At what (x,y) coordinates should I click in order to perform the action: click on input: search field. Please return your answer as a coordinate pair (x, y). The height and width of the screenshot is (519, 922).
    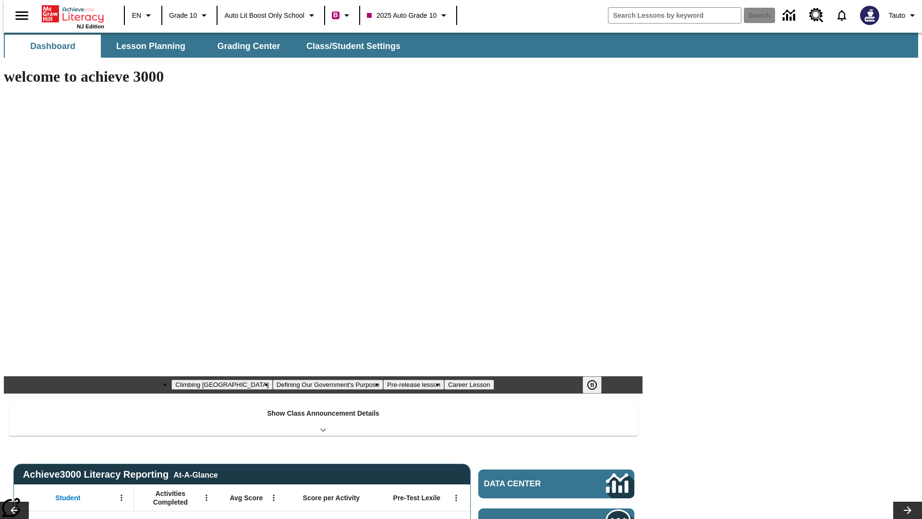
    Looking at the image, I should click on (675, 15).